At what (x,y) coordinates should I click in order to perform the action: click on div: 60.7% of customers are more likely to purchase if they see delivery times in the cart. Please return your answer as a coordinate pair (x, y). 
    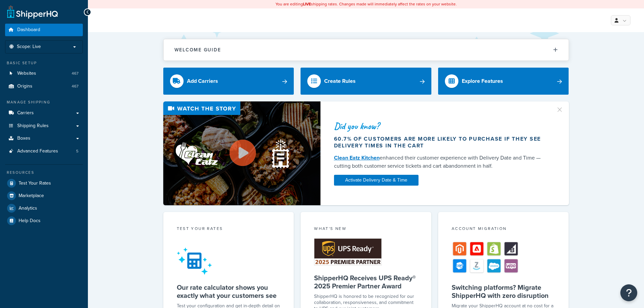
    Looking at the image, I should click on (441, 142).